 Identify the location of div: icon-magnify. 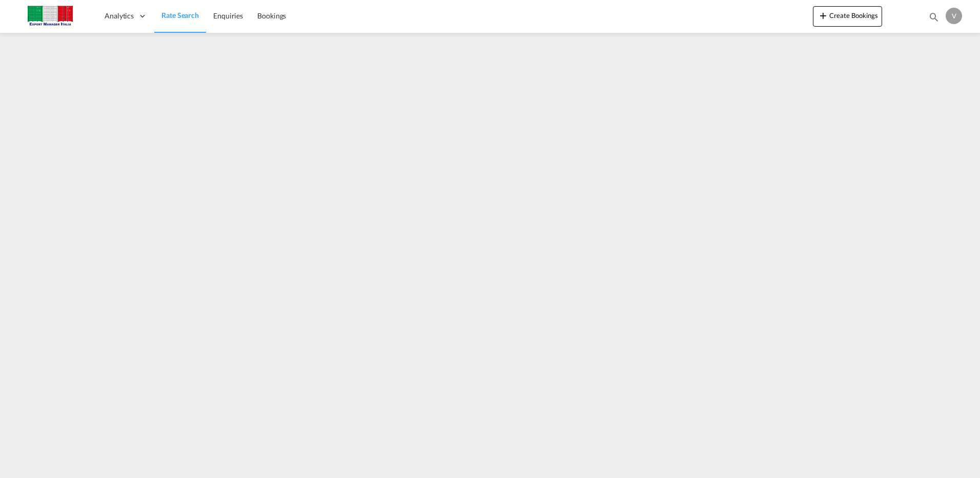
(934, 19).